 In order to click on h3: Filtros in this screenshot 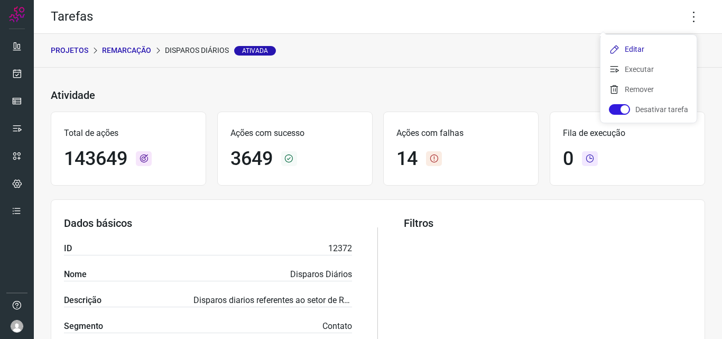, I will do `click(548, 223)`.